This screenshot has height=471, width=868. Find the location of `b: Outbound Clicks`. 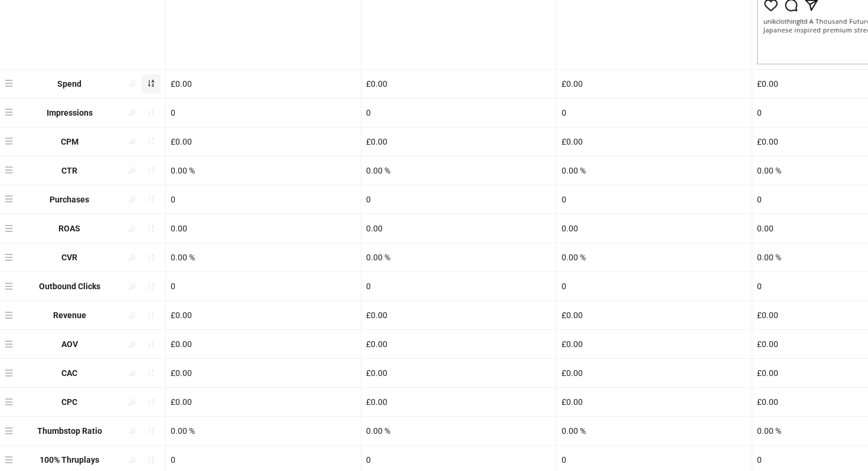

b: Outbound Clicks is located at coordinates (70, 287).